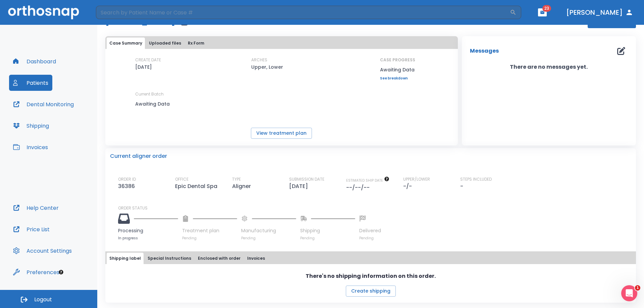  Describe the element at coordinates (166, 43) in the screenshot. I see `button: Uploaded files` at that location.